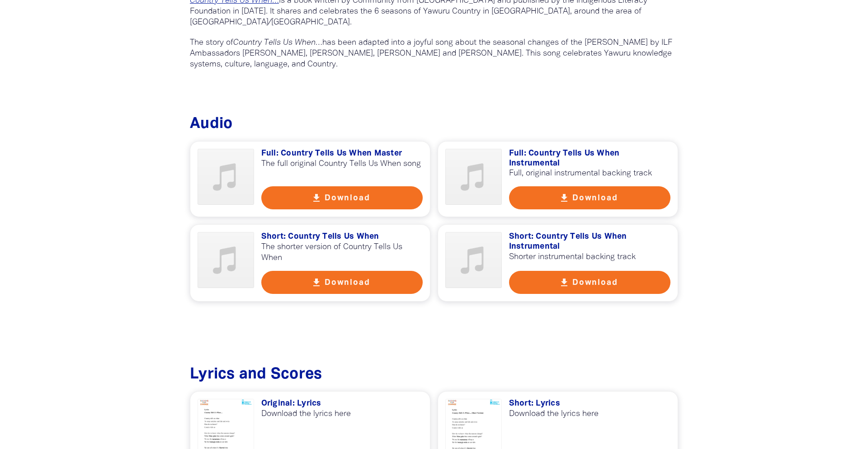 This screenshot has height=449, width=868. What do you see at coordinates (342, 404) in the screenshot?
I see `h3: Original: Lyrics` at bounding box center [342, 404].